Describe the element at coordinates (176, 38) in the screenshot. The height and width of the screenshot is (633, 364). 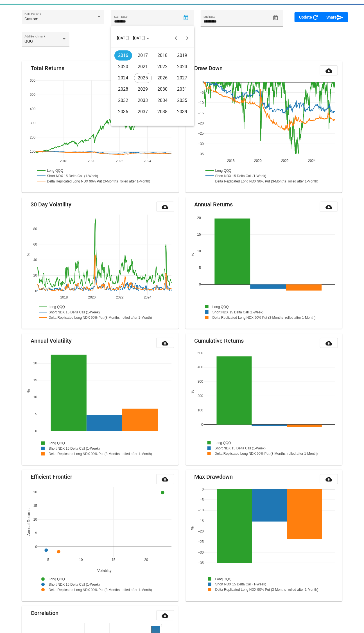
I see `button: Previous 20 years` at that location.